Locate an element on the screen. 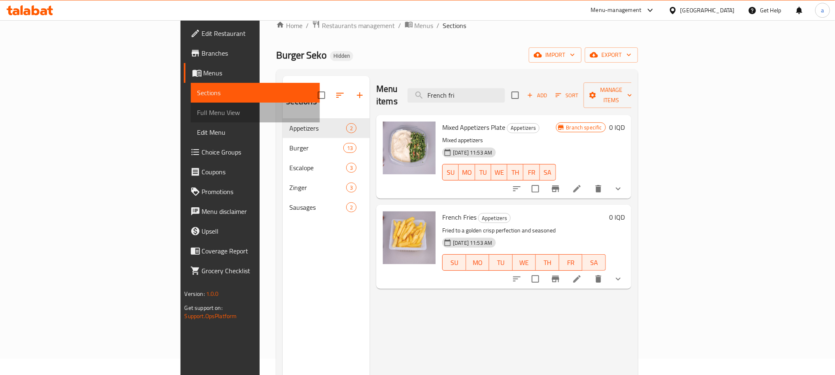  svg: Show Choices is located at coordinates (618, 189).